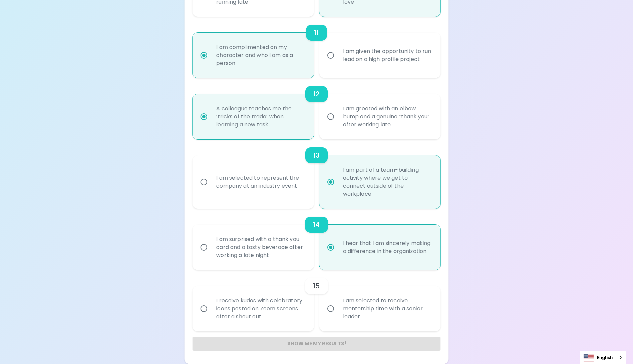 The width and height of the screenshot is (633, 364). Describe the element at coordinates (316, 225) in the screenshot. I see `h6: 14` at that location.